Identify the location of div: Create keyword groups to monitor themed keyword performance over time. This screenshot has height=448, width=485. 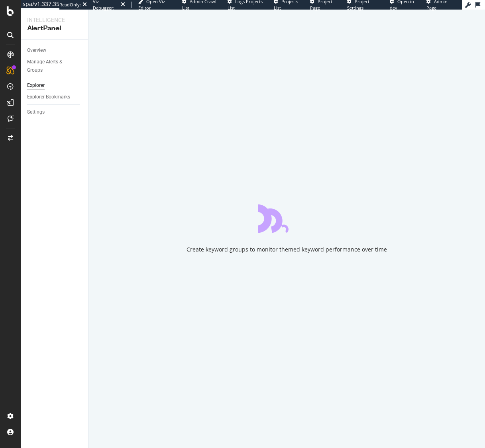
(287, 249).